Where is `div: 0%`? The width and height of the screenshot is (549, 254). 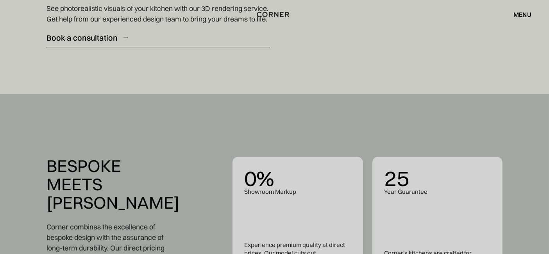
div: 0% is located at coordinates (297, 178).